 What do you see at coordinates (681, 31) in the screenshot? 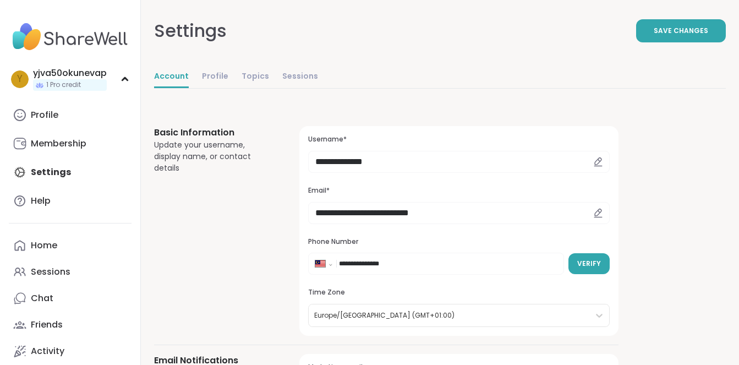
I see `span: Save Changes` at bounding box center [681, 31].